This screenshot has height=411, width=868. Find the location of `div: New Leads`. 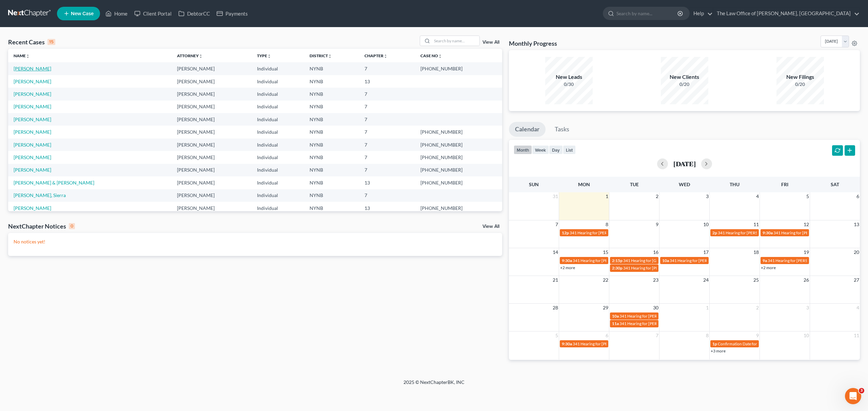

div: New Leads is located at coordinates (569, 77).